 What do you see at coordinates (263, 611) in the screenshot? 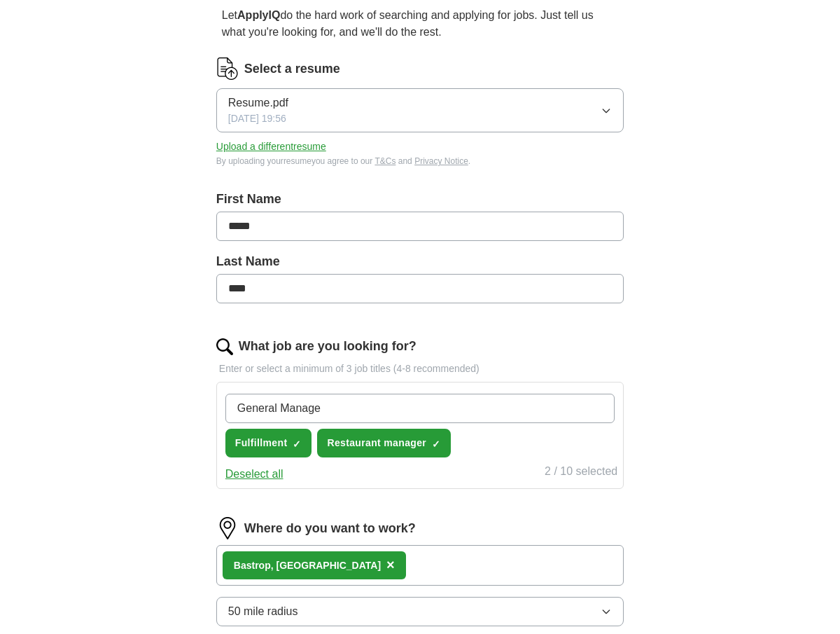
I see `span: 50 mile radius` at bounding box center [263, 611].